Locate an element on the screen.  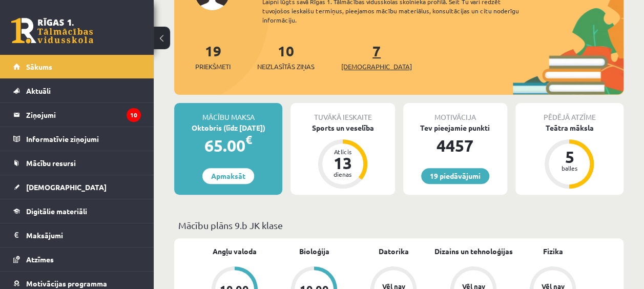
span: Mācību resursi is located at coordinates (51, 163).